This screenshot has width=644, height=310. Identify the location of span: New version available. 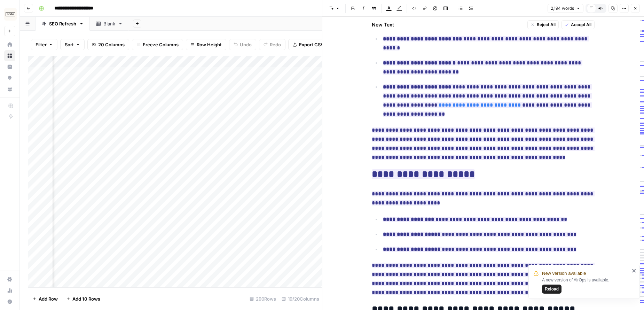
(564, 273).